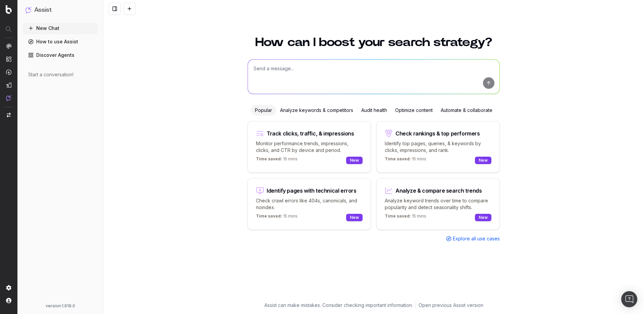  What do you see at coordinates (60, 55) in the screenshot?
I see `a: Discover Agents` at bounding box center [60, 55].